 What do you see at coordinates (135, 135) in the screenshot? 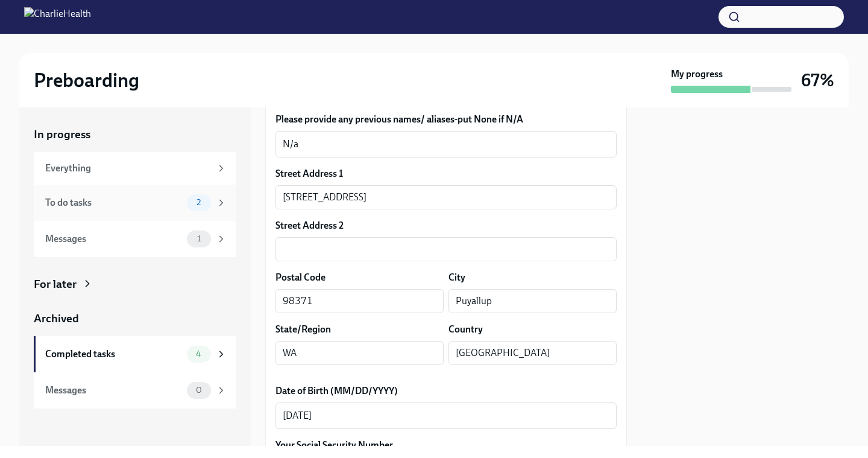
I see `div: In progress` at bounding box center [135, 135].